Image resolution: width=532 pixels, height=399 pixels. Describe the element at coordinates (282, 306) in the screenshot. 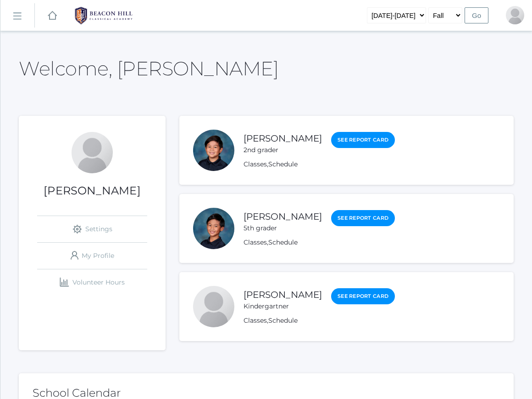

I see `div: Kindergartner` at that location.